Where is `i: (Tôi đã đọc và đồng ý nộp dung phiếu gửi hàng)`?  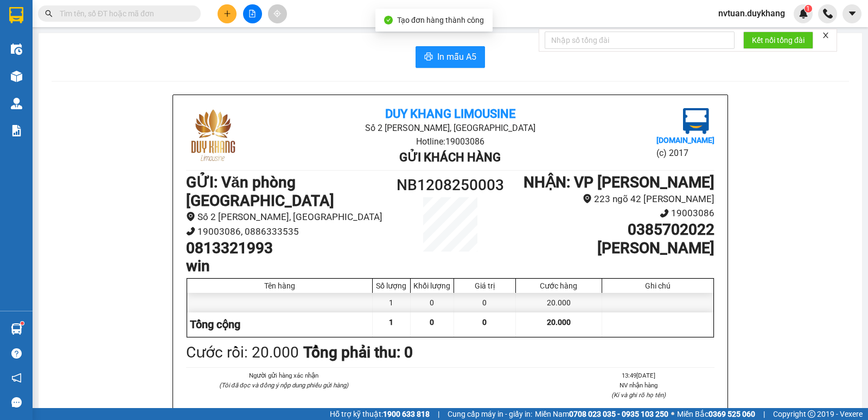 i: (Tôi đã đọc và đồng ý nộp dung phiếu gửi hàng) is located at coordinates (284, 385).